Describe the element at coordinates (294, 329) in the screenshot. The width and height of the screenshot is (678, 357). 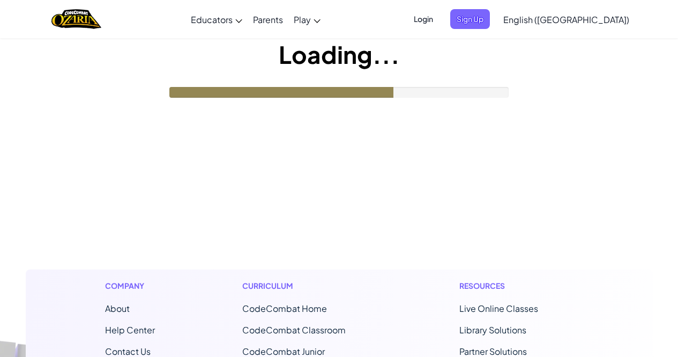
I see `a: CodeCombat Classroom` at that location.